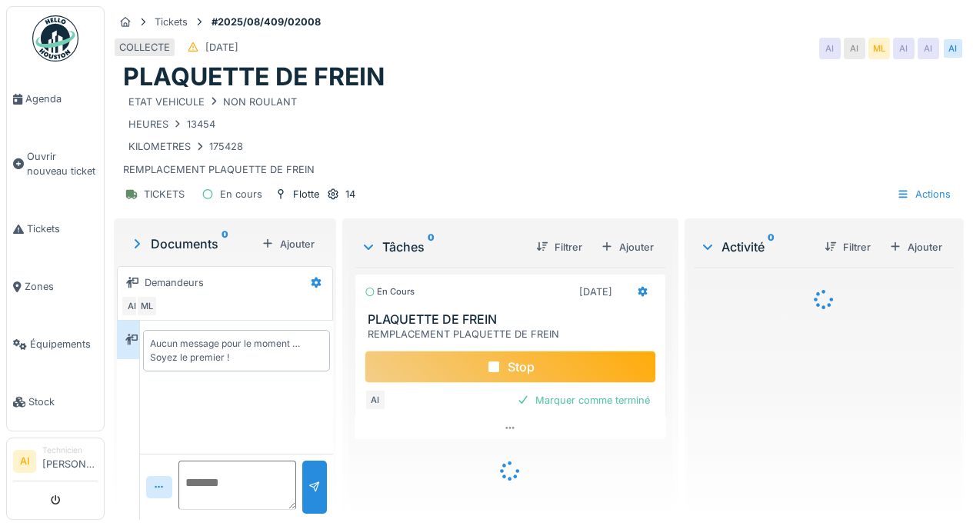 The height and width of the screenshot is (526, 973). I want to click on div: Marquer comme terminé, so click(583, 400).